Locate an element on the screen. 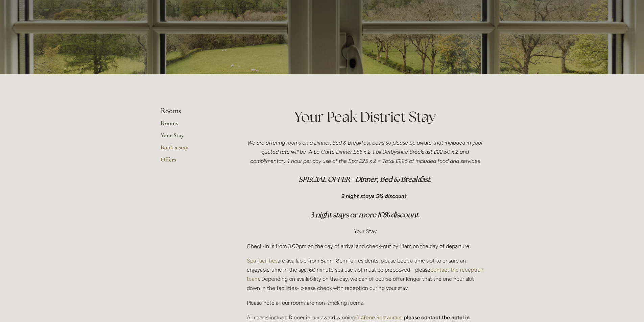 The image size is (644, 322). p: Check-in is from 3.00pm on the day of arrival and check-out by 11am on the day of departure. is located at coordinates (365, 246).